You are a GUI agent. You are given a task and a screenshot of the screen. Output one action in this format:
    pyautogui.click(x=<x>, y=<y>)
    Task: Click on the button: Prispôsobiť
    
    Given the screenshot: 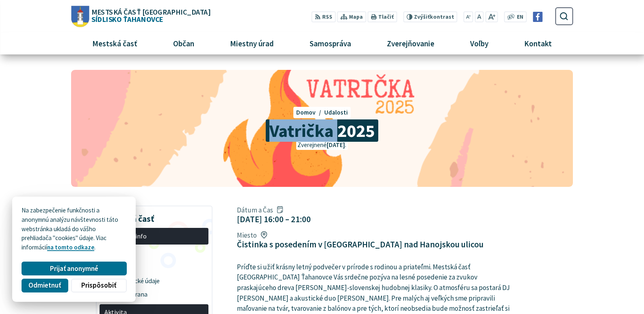 What is the action you would take?
    pyautogui.click(x=98, y=285)
    